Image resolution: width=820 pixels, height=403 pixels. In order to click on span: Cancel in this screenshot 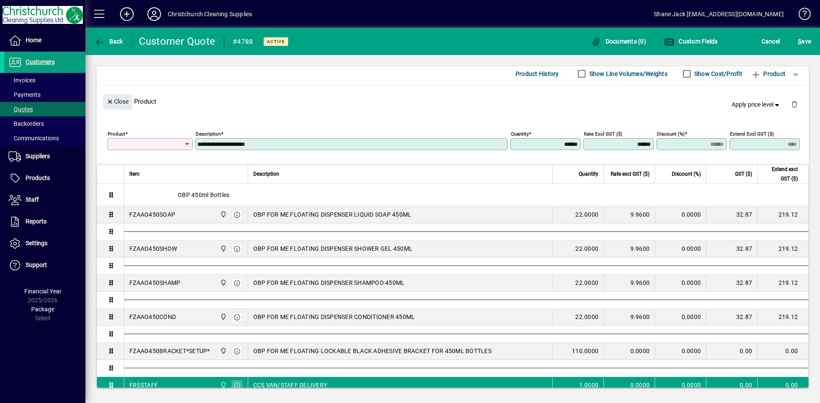, I will do `click(771, 41)`.